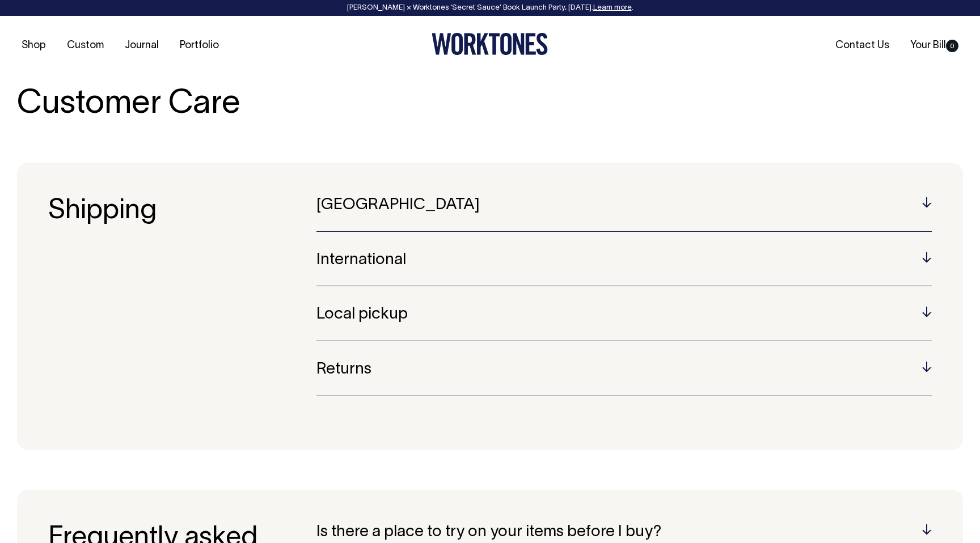 The image size is (980, 543). I want to click on h5: Is there a place to try on your items before I buy?, so click(624, 533).